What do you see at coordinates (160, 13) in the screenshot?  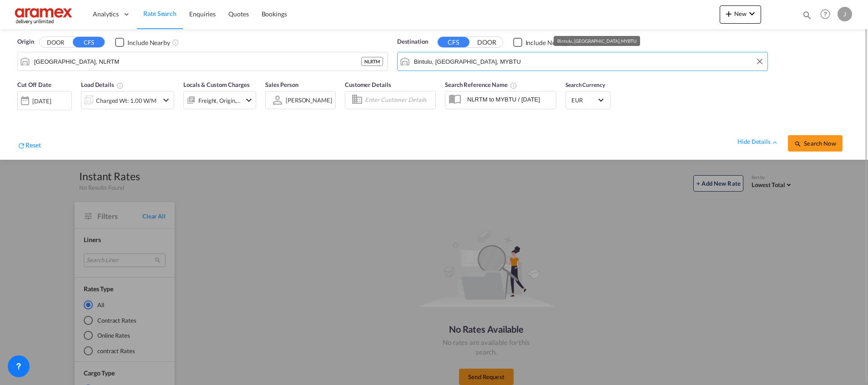 I see `span: Rate Search` at bounding box center [160, 13].